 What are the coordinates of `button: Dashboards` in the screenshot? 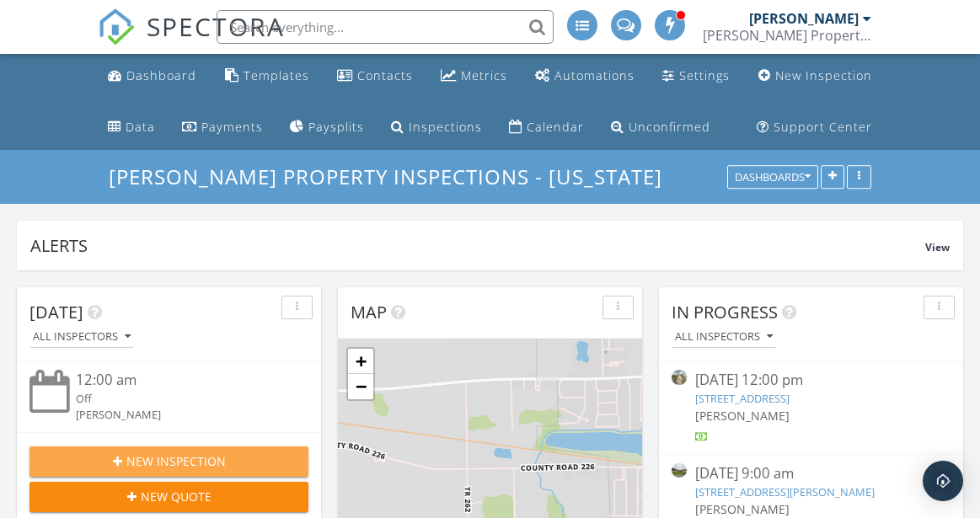 It's located at (773, 178).